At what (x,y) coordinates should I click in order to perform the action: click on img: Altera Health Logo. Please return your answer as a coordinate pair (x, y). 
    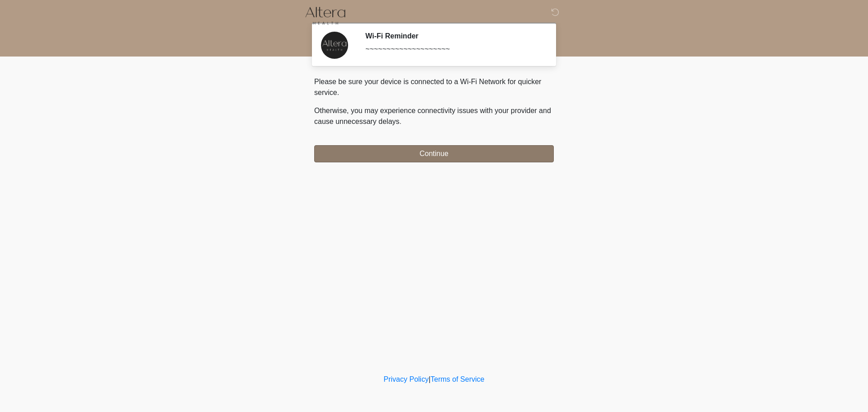
    Looking at the image, I should click on (325, 16).